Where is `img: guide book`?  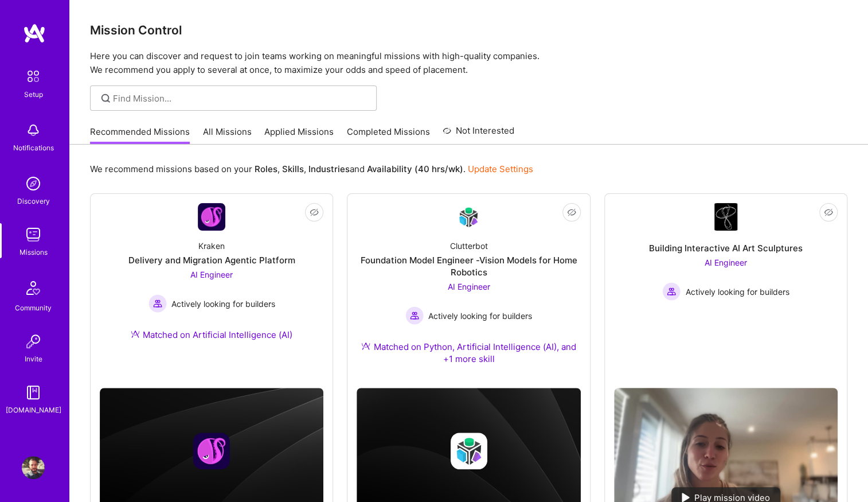 img: guide book is located at coordinates (34, 392).